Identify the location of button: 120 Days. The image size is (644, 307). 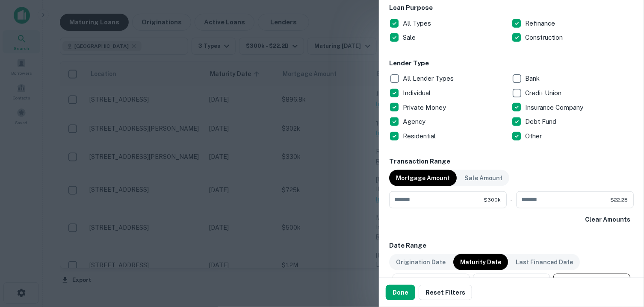
(511, 282).